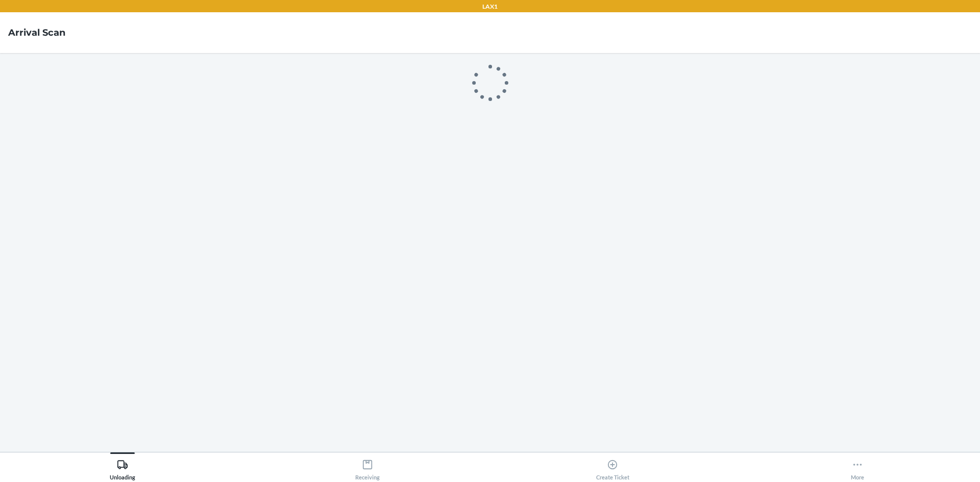  Describe the element at coordinates (858, 468) in the screenshot. I see `div: More` at that location.